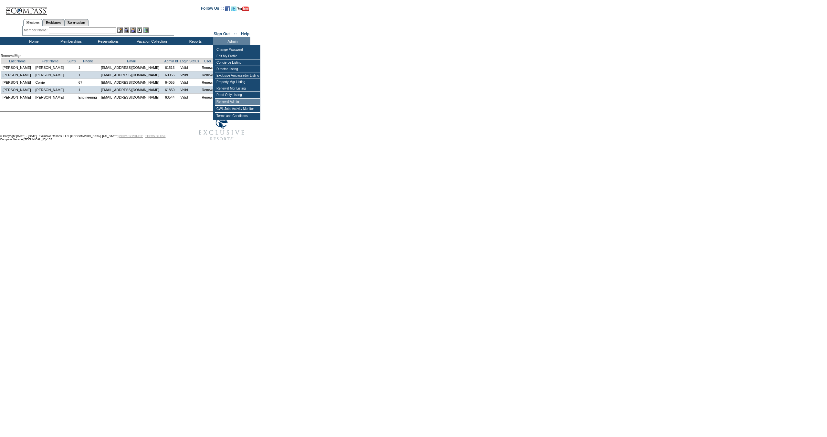  I want to click on a: Last Name, so click(17, 61).